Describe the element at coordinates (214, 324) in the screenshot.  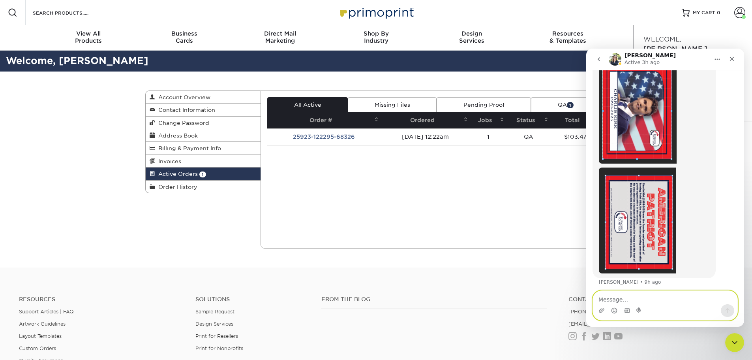
I see `a: Design Services` at that location.